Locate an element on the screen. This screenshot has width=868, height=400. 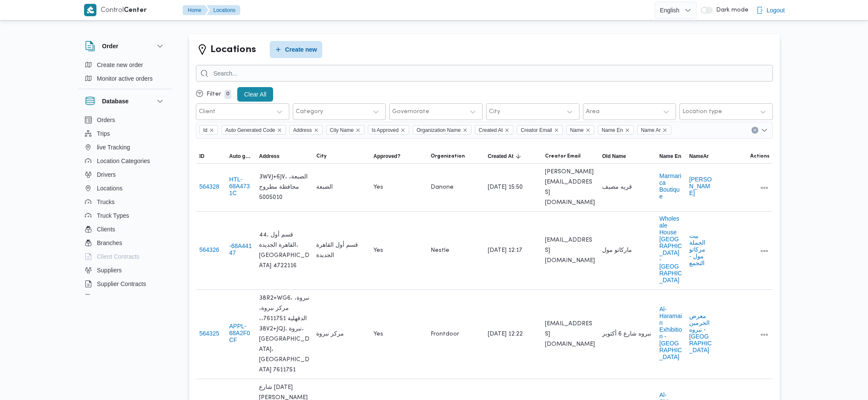
span: Is Approved is located at coordinates (385, 130).